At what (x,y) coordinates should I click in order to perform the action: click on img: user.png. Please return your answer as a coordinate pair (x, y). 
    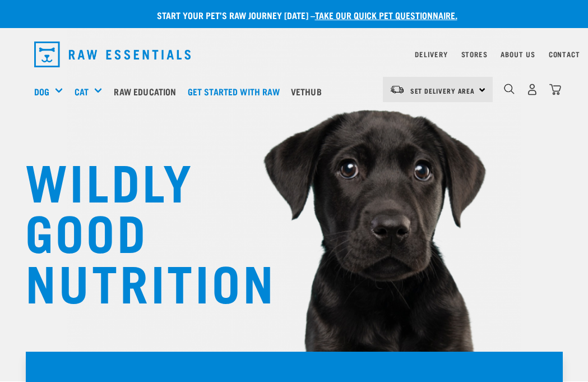
    Looking at the image, I should click on (532, 89).